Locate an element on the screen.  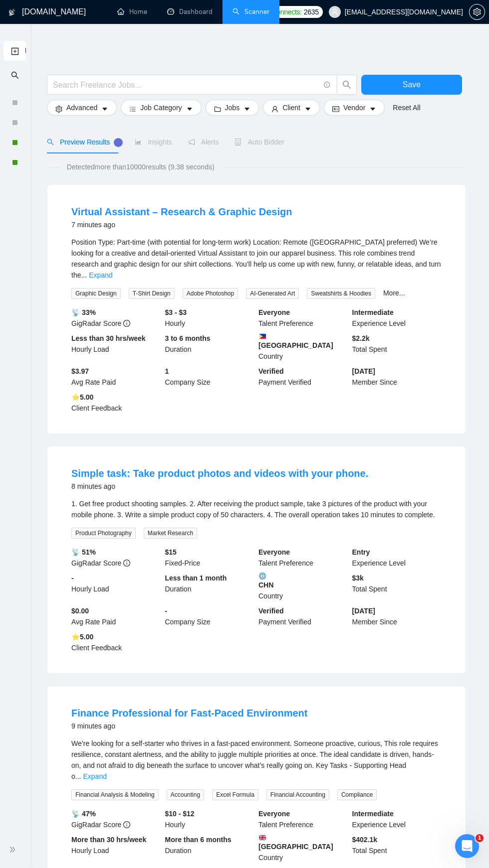
b: $ 402.1k is located at coordinates (365, 840).